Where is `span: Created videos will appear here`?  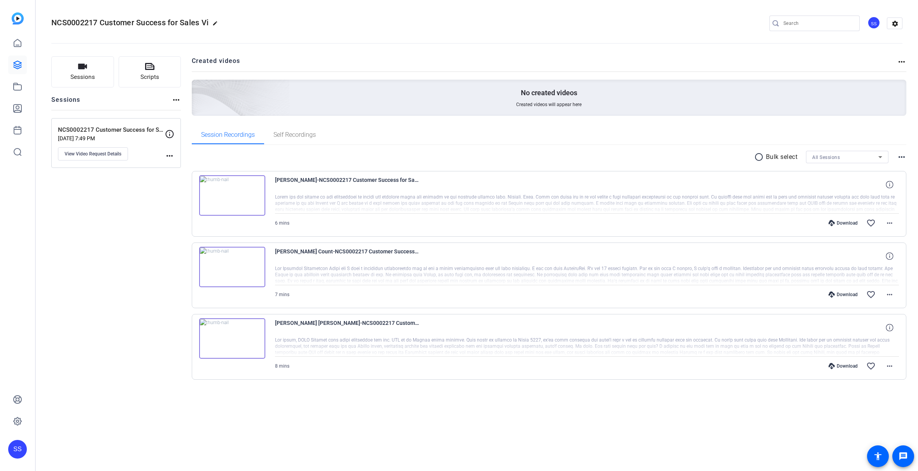 span: Created videos will appear here is located at coordinates (549, 105).